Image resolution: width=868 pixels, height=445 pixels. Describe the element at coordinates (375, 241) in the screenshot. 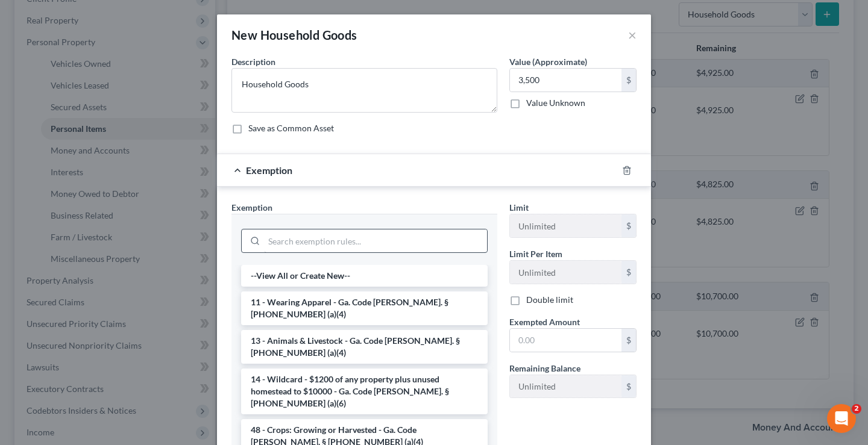

I see `input: Search exemption rules...` at that location.